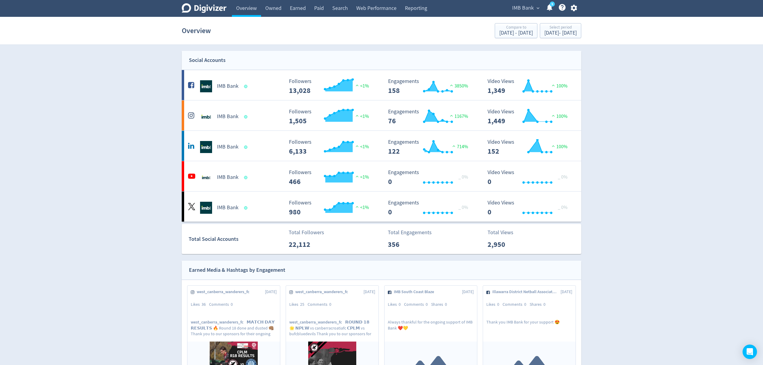 The height and width of the screenshot is (365, 763). What do you see at coordinates (302, 304) in the screenshot?
I see `span: 25` at bounding box center [302, 304].